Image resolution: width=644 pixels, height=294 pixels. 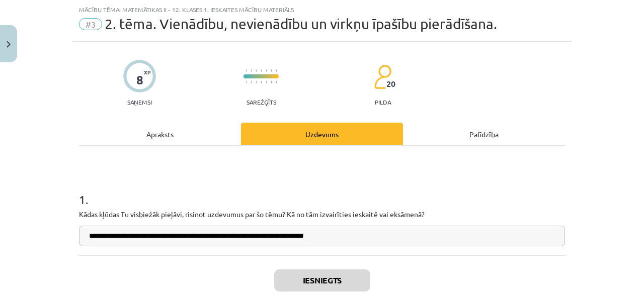 I want to click on p: Kādas kļūdas Tu visbiežāk pieļāvi, risinot uzdevumus par šo tēmu? Kā no tām izvairīties ieskaitē ..., so click(x=322, y=214).